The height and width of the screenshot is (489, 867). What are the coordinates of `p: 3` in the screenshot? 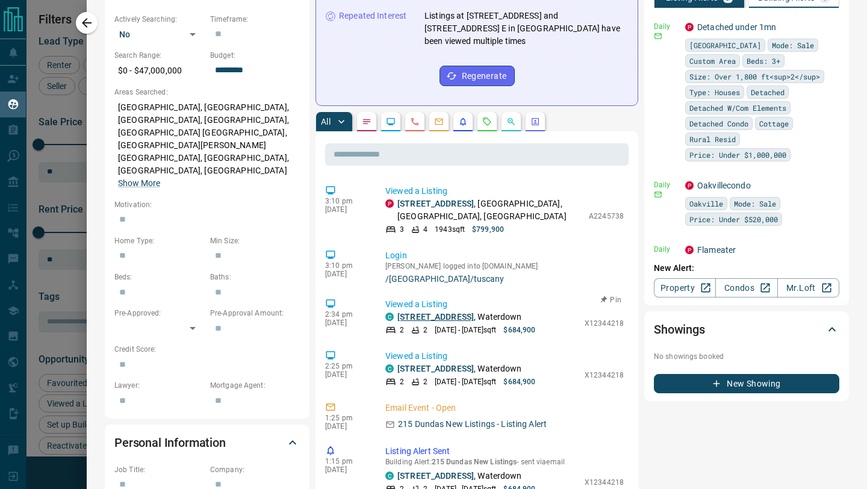 It's located at (402, 229).